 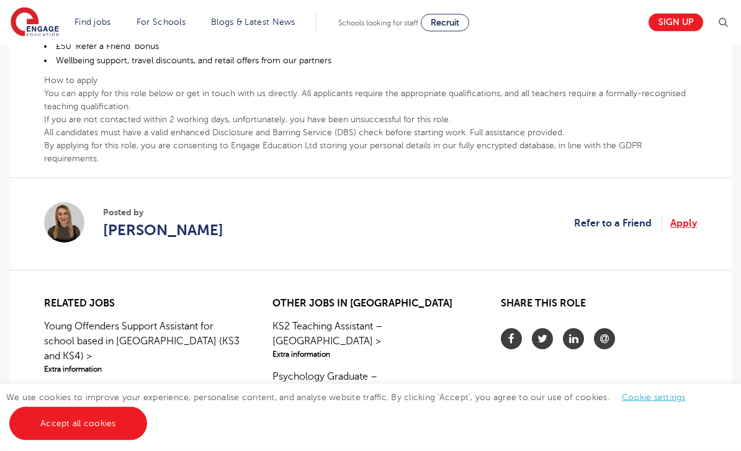 I want to click on a: Blogs & Latest News, so click(x=253, y=22).